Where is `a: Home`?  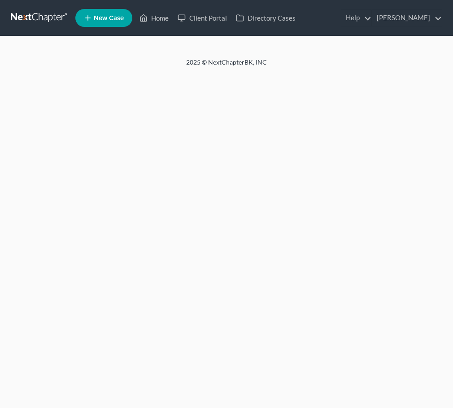 a: Home is located at coordinates (154, 18).